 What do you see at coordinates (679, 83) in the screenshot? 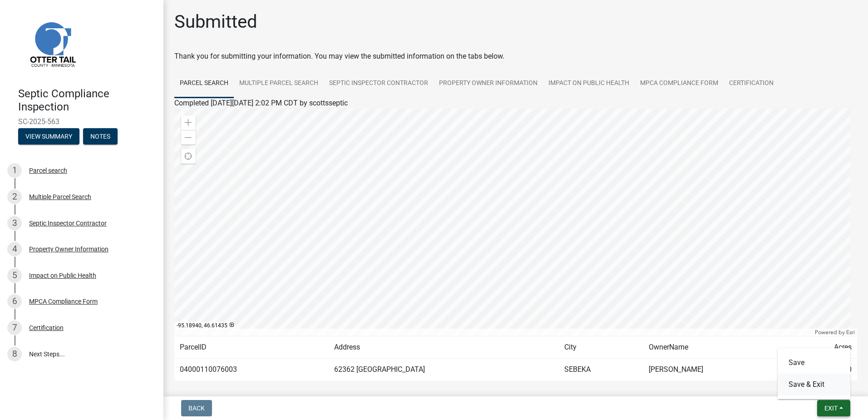
I see `a: MPCA Compliance Form` at bounding box center [679, 83].